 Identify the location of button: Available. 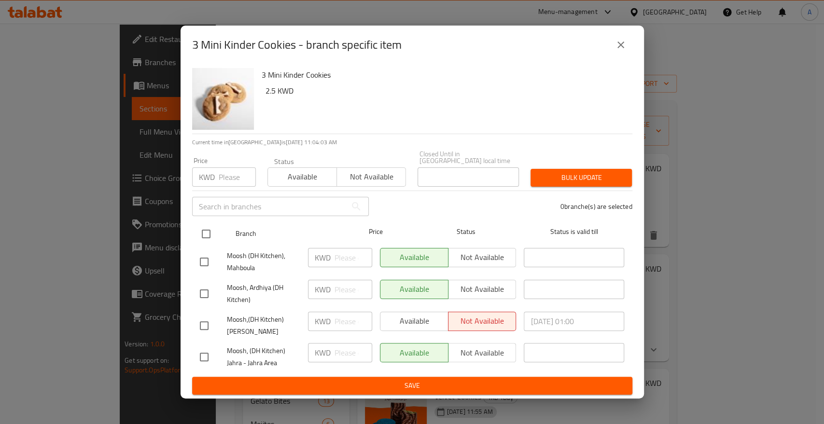
(302, 177).